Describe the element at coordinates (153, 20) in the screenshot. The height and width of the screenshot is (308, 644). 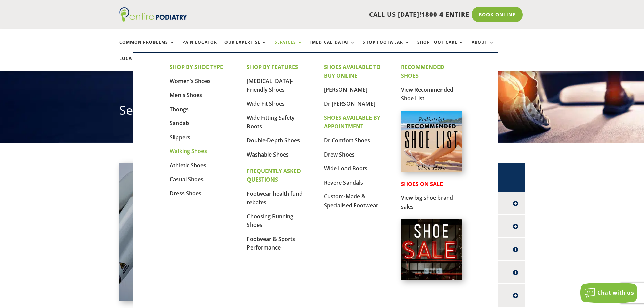
I see `a: Entire Podiatry` at that location.